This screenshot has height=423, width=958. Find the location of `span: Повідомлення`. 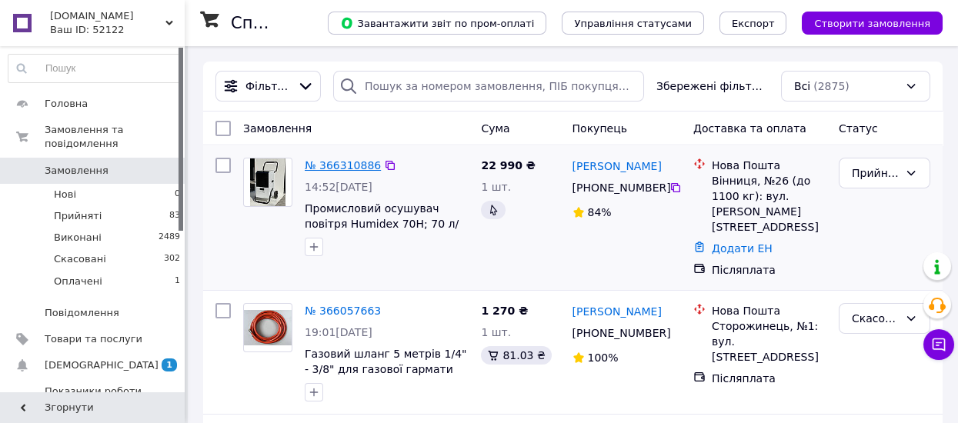

span: Повідомлення is located at coordinates (82, 313).